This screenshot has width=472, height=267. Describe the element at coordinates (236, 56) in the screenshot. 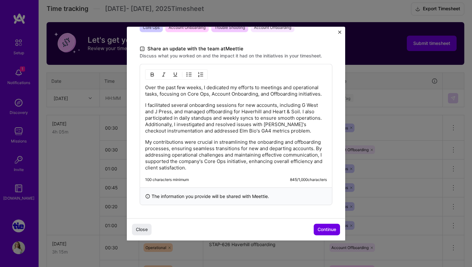

I see `label: Discuss what you worked on and the impact it had on the initiatives in your timesheet.` at that location.